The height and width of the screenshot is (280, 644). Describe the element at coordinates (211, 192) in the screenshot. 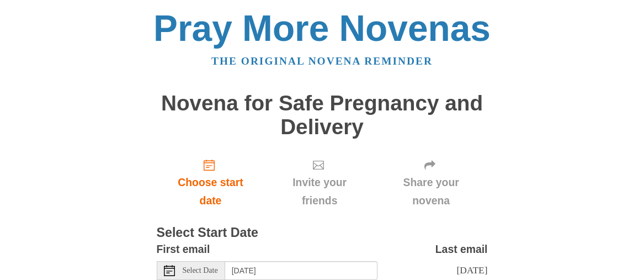

I see `span: Choose start date` at that location.